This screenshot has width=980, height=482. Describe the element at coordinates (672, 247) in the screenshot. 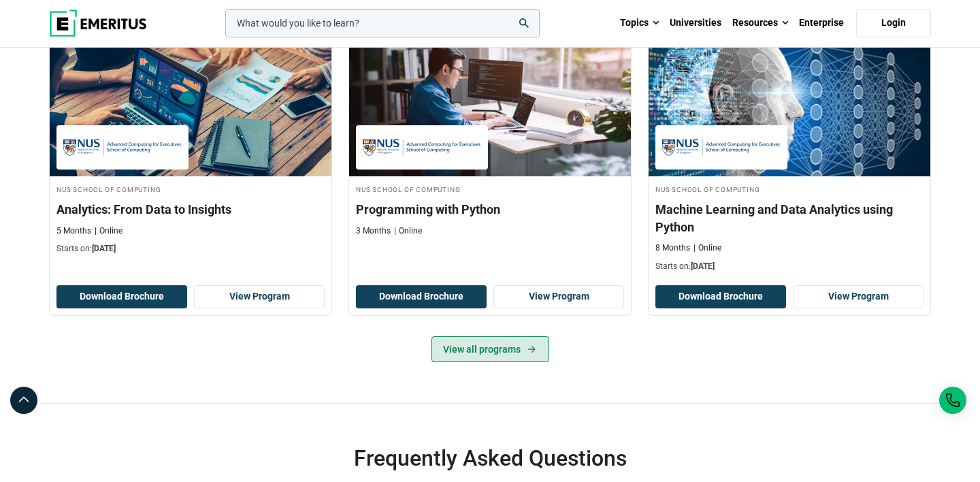

I see `p: 8 Months` at that location.